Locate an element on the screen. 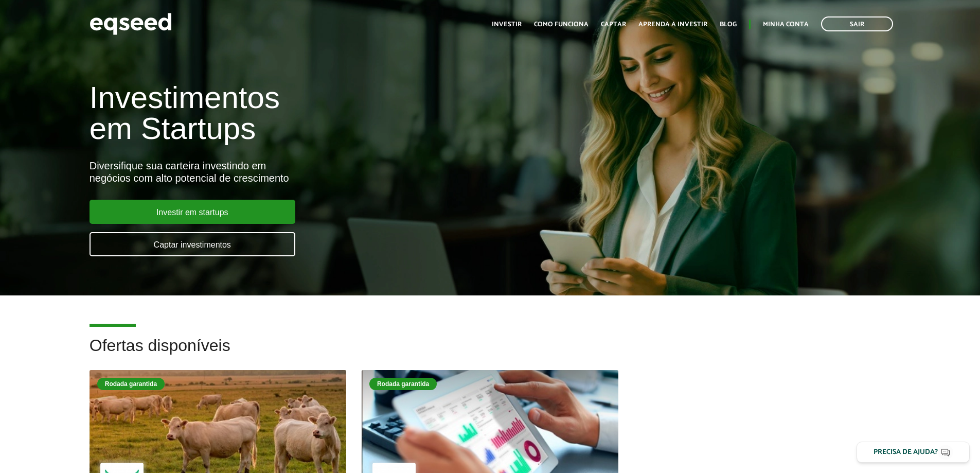 The image size is (980, 473). a: Minha conta is located at coordinates (786, 24).